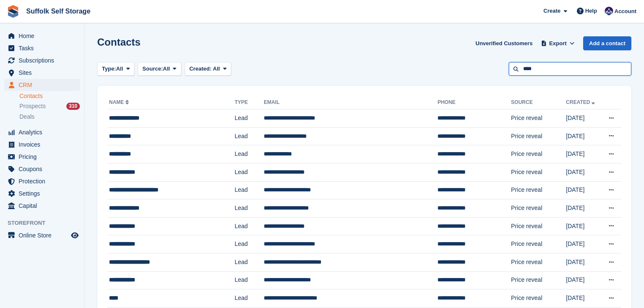 Image resolution: width=644 pixels, height=308 pixels. I want to click on th: Source, so click(538, 102).